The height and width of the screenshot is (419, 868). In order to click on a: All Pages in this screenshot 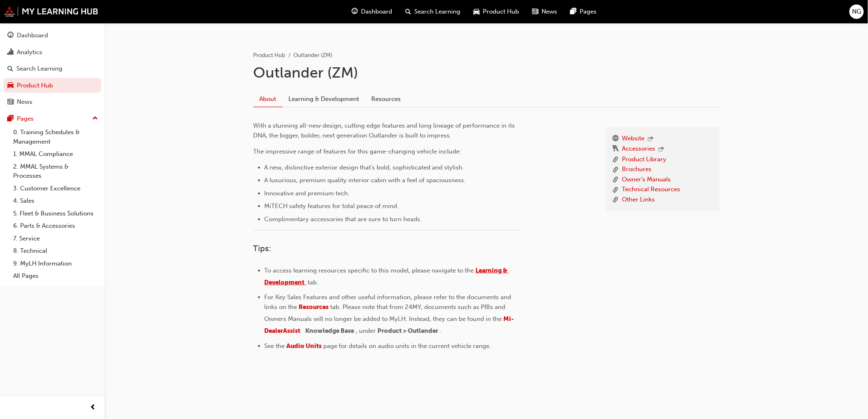, I will do `click(56, 276)`.